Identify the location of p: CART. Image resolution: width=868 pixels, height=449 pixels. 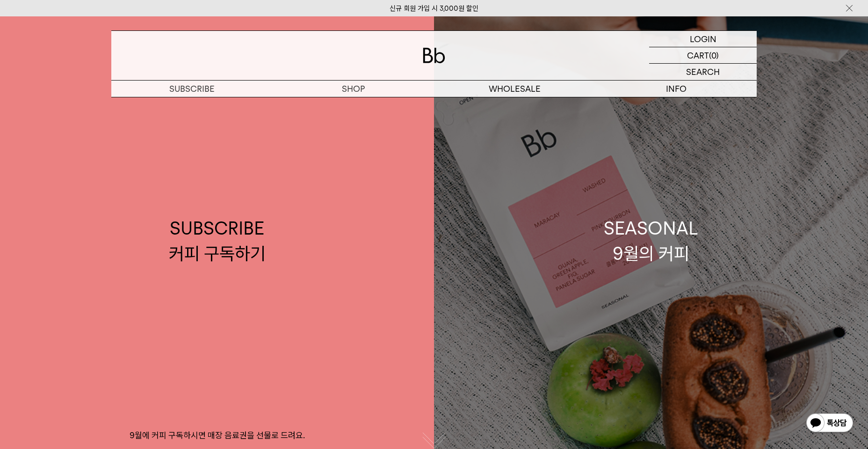
(698, 56).